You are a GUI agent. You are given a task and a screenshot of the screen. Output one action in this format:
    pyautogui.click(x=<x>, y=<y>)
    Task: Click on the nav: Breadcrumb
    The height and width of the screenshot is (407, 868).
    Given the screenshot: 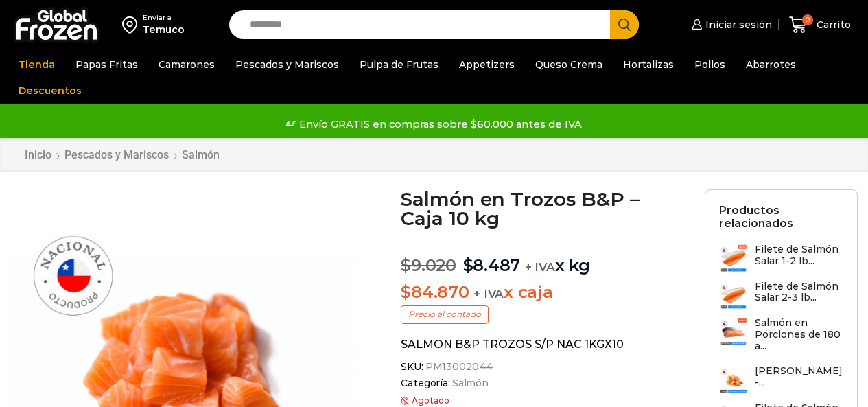 What is the action you would take?
    pyautogui.click(x=122, y=155)
    